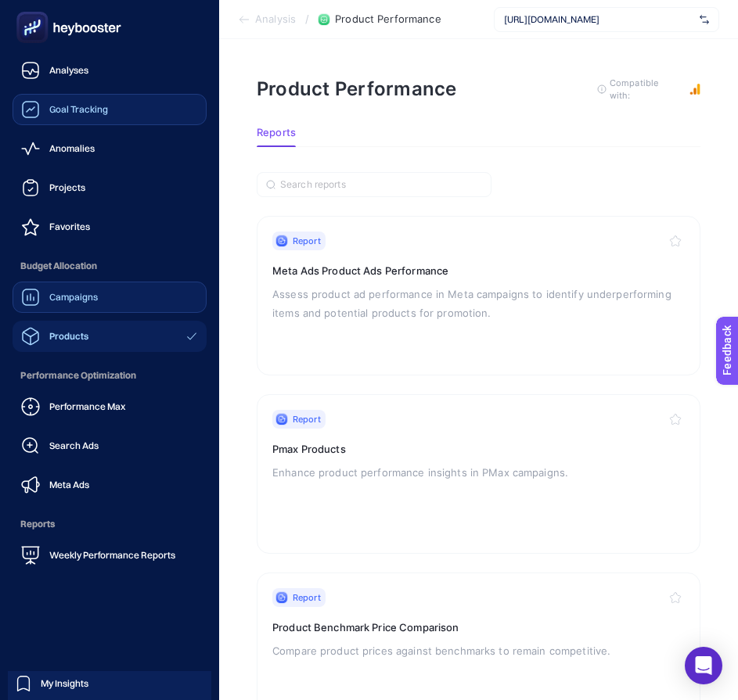  Describe the element at coordinates (70, 227) in the screenshot. I see `span: Favorites` at that location.